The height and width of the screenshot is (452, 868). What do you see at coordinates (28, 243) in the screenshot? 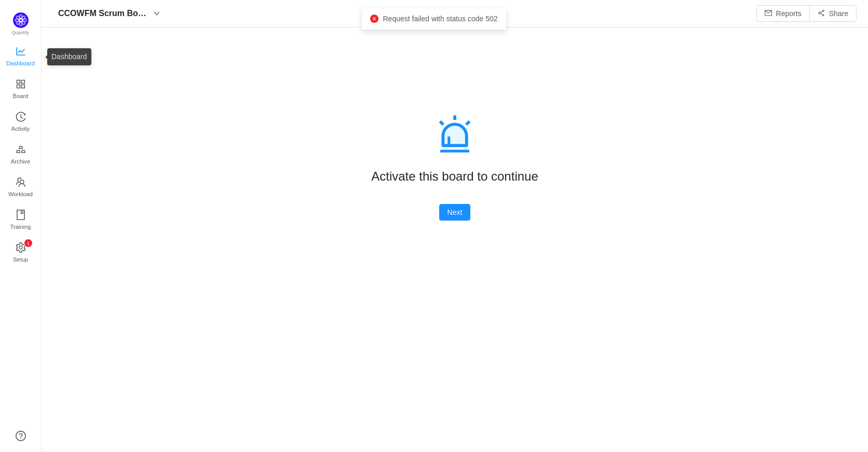
I see `p: 1` at bounding box center [28, 243].